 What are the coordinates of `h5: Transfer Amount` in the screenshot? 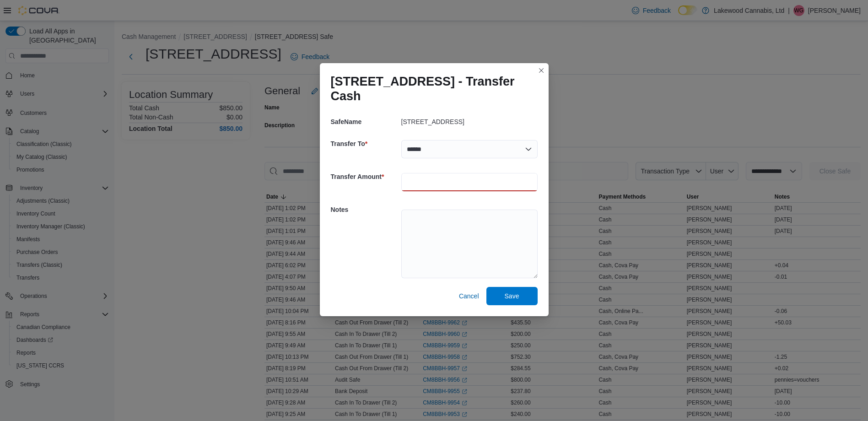 It's located at (365, 177).